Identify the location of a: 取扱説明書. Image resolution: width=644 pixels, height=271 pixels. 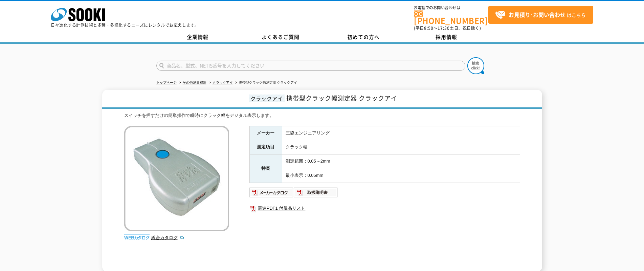
(316, 193).